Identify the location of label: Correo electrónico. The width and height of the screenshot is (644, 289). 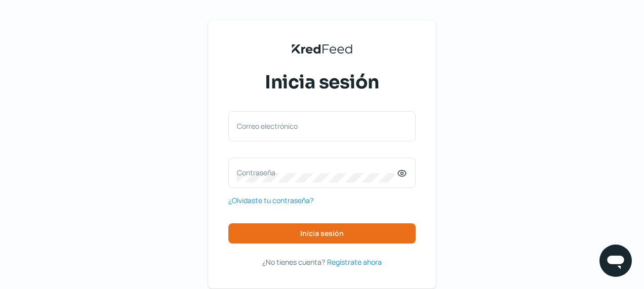
(317, 126).